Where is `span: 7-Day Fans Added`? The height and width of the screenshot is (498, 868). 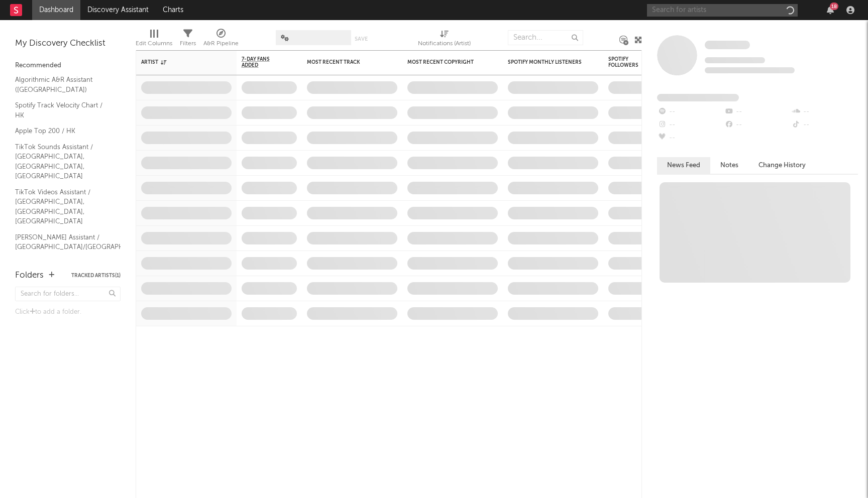 span: 7-Day Fans Added is located at coordinates (262, 63).